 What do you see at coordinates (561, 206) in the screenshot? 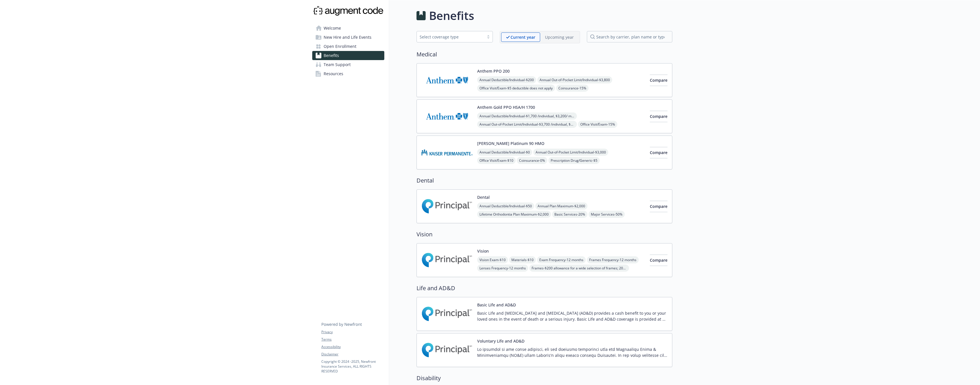
I see `span: Annual Plan Maximum - $2,000` at bounding box center [561, 206].